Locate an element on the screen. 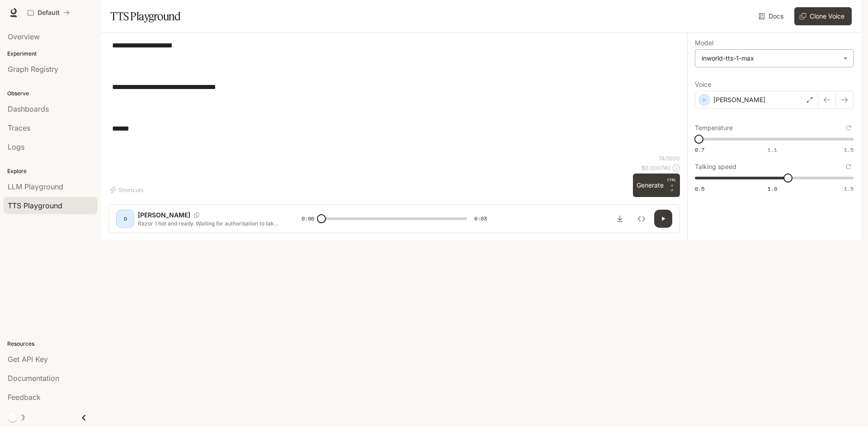 The image size is (868, 427). p: Temperature is located at coordinates (714, 128).